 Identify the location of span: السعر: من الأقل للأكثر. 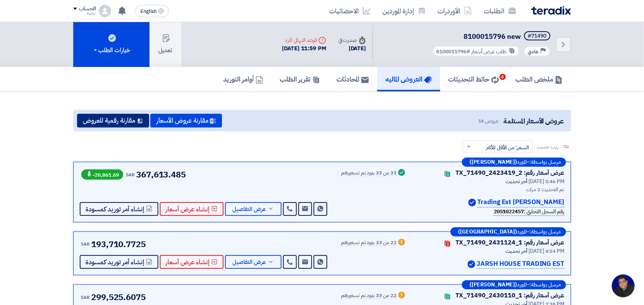
(507, 147).